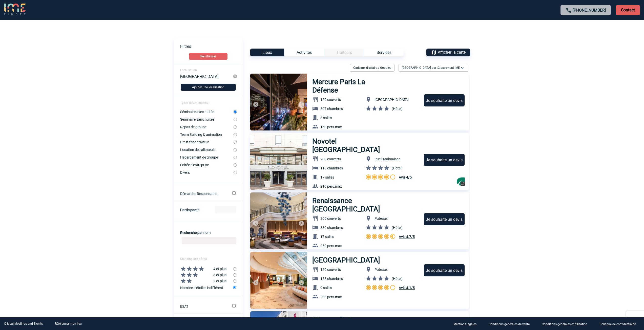 This screenshot has height=330, width=644. Describe the element at coordinates (467, 324) in the screenshot. I see `a: Mentions légales` at that location.